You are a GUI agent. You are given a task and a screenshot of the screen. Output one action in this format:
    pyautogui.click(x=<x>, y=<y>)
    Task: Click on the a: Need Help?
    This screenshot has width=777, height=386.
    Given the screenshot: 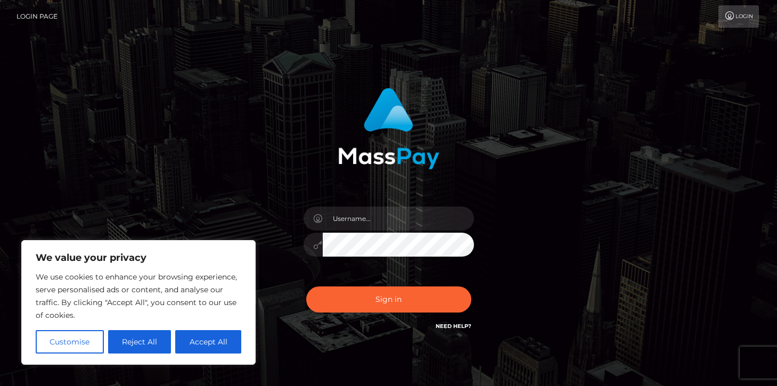 What is the action you would take?
    pyautogui.click(x=453, y=326)
    